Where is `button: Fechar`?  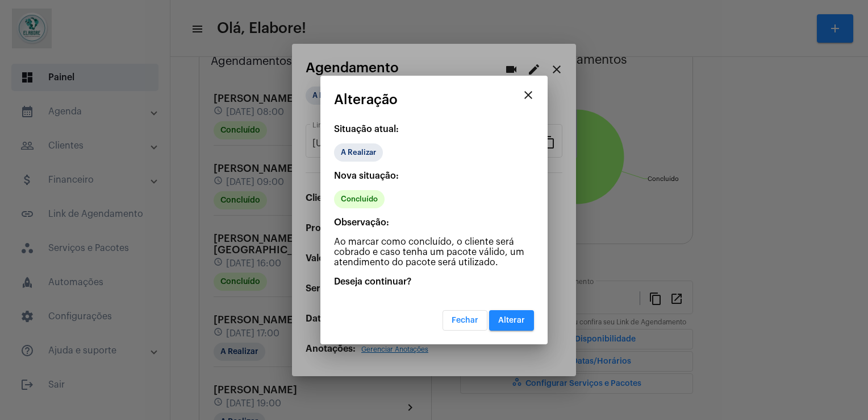
button: Fechar is located at coordinates (465, 320).